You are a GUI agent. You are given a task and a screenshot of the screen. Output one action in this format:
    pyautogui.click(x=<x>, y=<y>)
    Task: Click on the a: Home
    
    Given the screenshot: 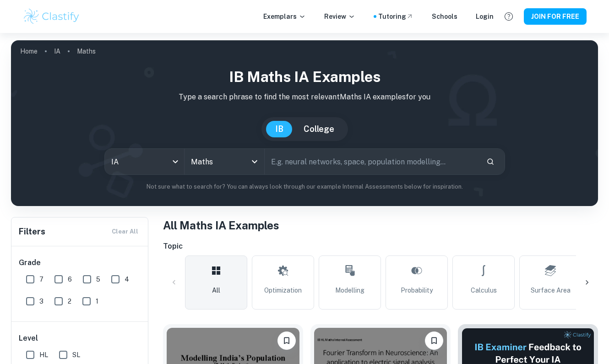 What is the action you would take?
    pyautogui.click(x=29, y=52)
    